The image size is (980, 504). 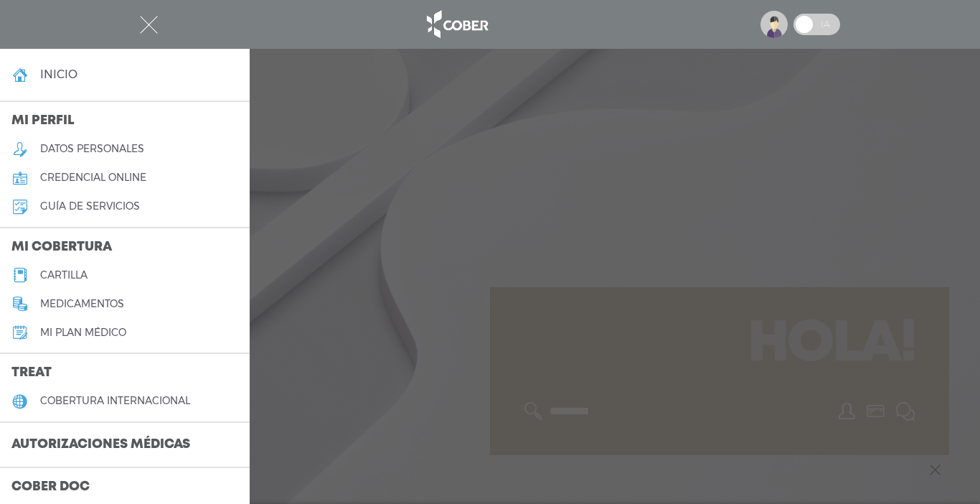 What do you see at coordinates (64, 275) in the screenshot?
I see `h5: cartilla` at bounding box center [64, 275].